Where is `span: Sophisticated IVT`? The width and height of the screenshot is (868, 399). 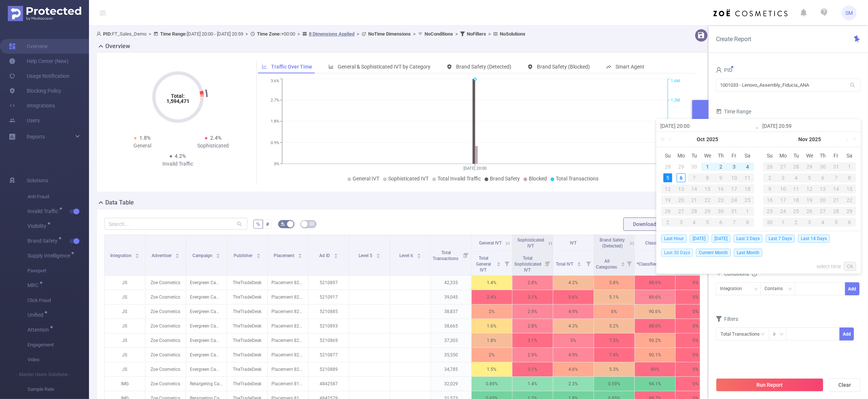 span: Sophisticated IVT is located at coordinates (408, 179).